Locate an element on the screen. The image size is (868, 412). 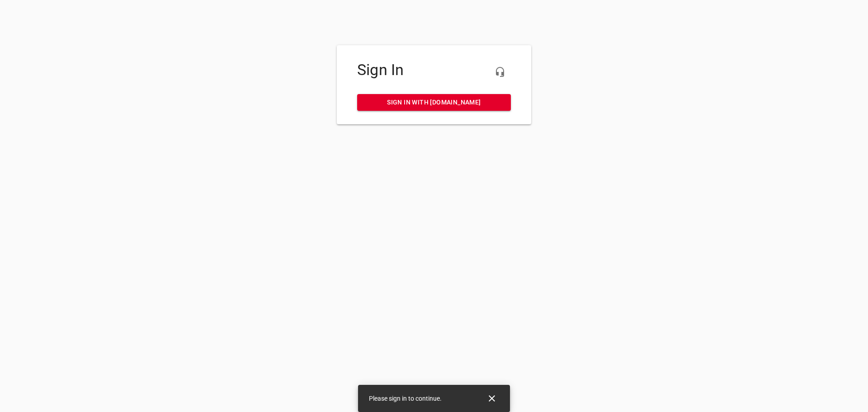
button: Live Chat is located at coordinates (500, 72).